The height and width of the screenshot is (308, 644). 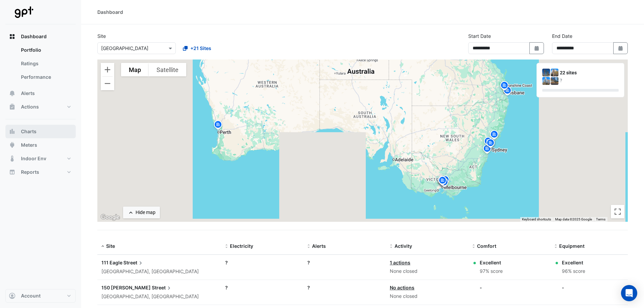 I want to click on span: Dashboard, so click(x=34, y=37).